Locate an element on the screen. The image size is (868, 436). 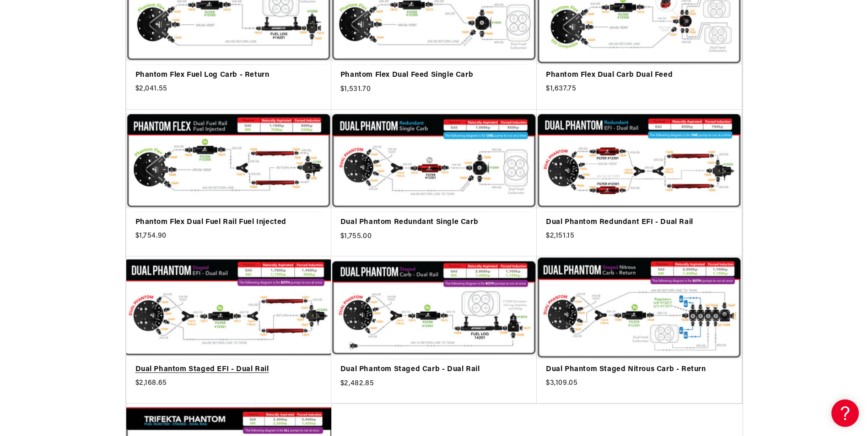
a: Phantom Flex Fuel Log Carb - Return is located at coordinates (229, 75).